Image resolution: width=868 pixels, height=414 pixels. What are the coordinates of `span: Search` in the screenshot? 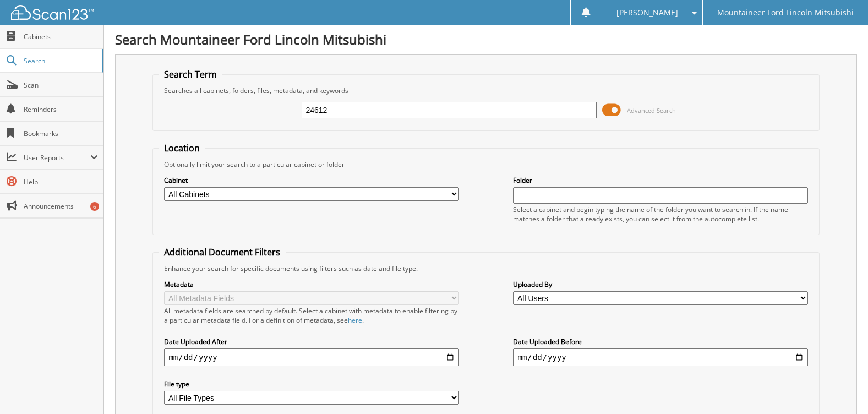 It's located at (60, 61).